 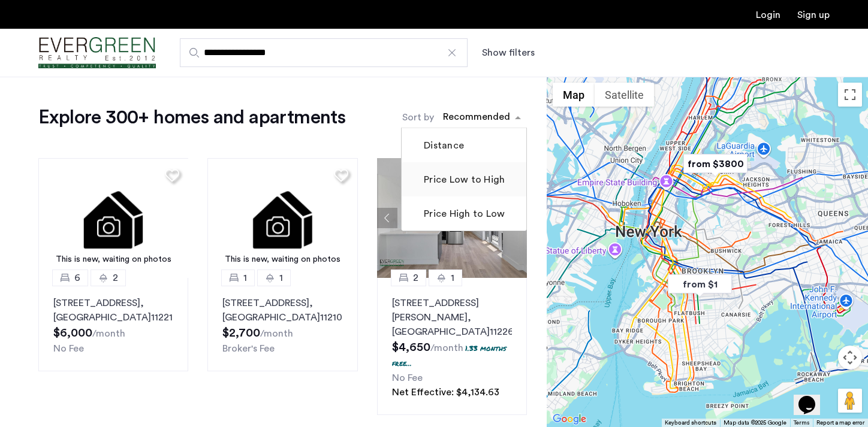 I want to click on input: Apartment Search, so click(x=323, y=52).